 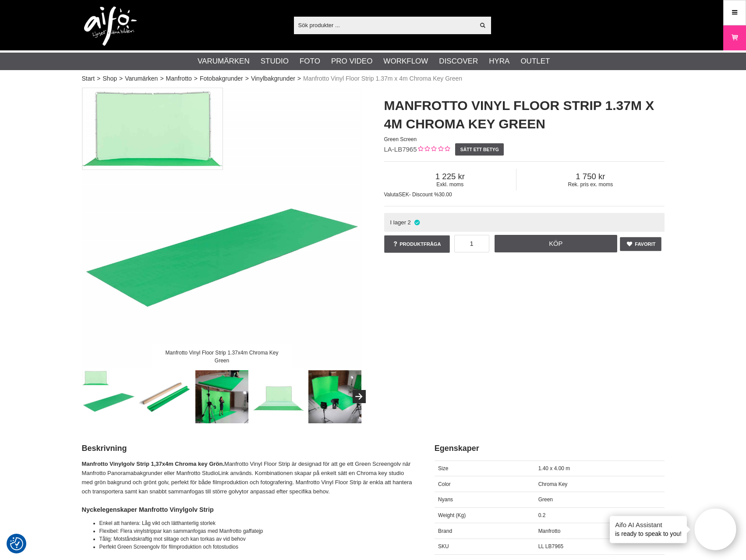 What do you see at coordinates (400, 140) in the screenshot?
I see `span: Green Screen` at bounding box center [400, 140].